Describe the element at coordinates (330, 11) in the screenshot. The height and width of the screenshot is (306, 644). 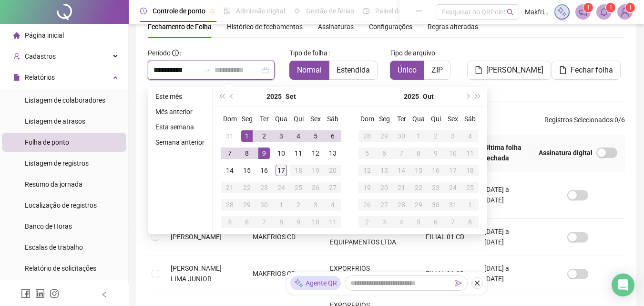
I see `span: Gestão de férias` at that location.